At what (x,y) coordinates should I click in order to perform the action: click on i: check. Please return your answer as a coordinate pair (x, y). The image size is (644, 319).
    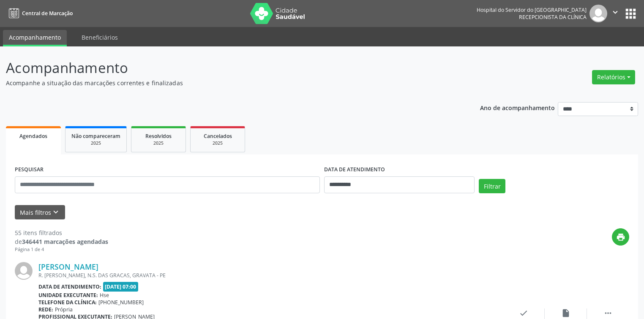
    Looking at the image, I should click on (524, 314).